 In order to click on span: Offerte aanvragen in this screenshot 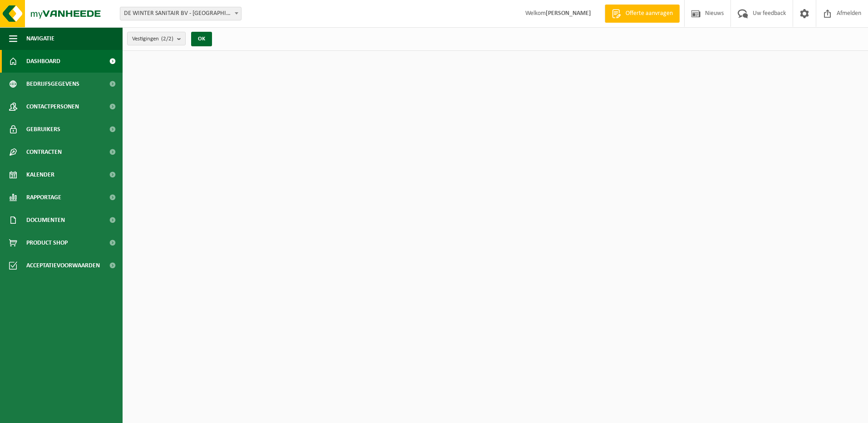, I will do `click(649, 13)`.